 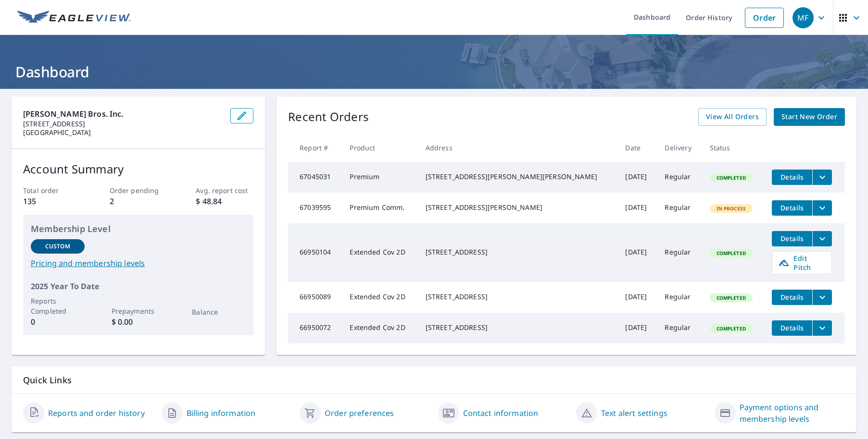 What do you see at coordinates (792, 239) in the screenshot?
I see `button: detailsBtn-66950104` at bounding box center [792, 239].